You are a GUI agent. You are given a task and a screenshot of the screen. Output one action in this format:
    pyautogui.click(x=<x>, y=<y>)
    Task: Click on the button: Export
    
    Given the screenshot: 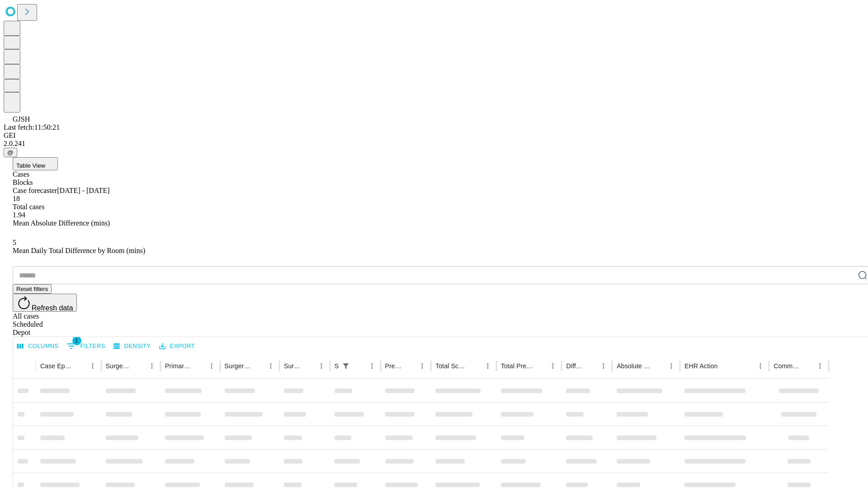 What is the action you would take?
    pyautogui.click(x=176, y=346)
    